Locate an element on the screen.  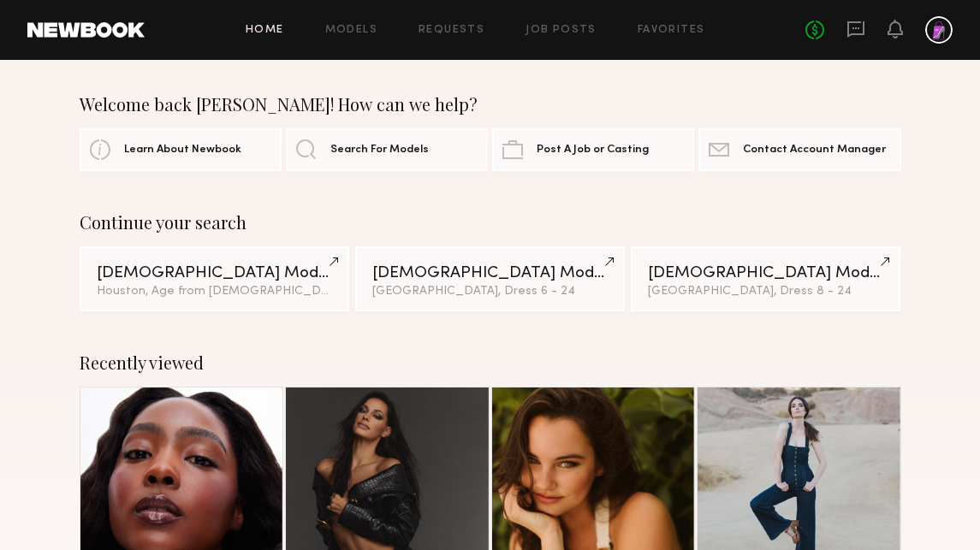
span: Learn About Newbook is located at coordinates (183, 150).